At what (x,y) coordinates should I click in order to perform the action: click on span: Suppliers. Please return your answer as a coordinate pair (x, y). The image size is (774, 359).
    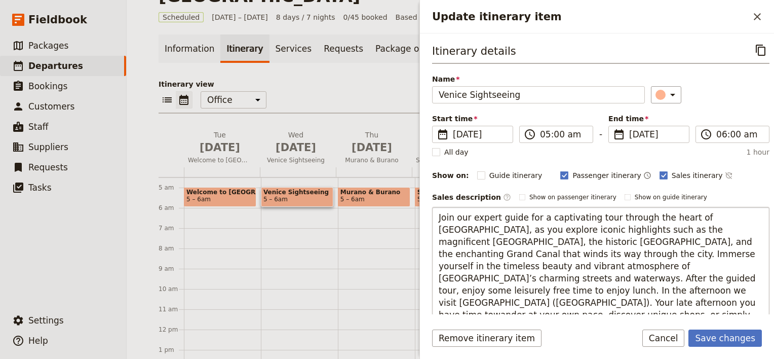
    Looking at the image, I should click on (48, 147).